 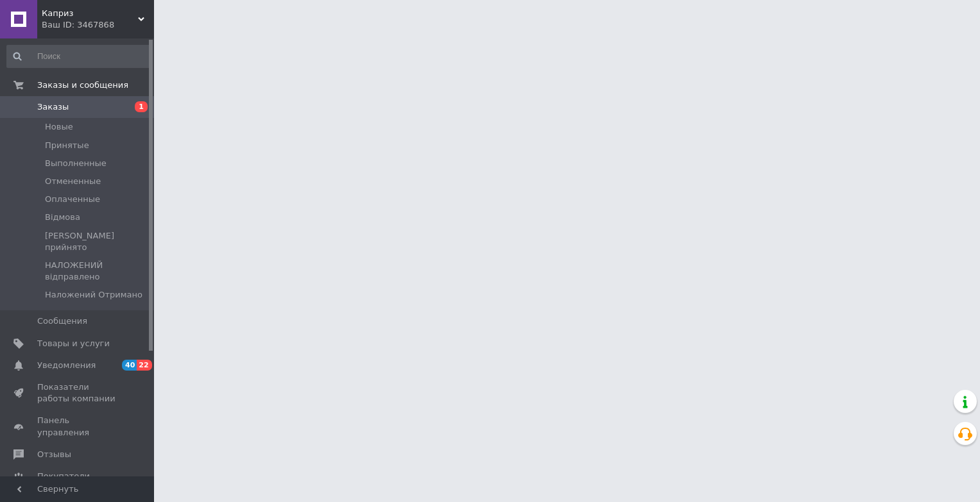 What do you see at coordinates (129, 365) in the screenshot?
I see `span: 40` at bounding box center [129, 365].